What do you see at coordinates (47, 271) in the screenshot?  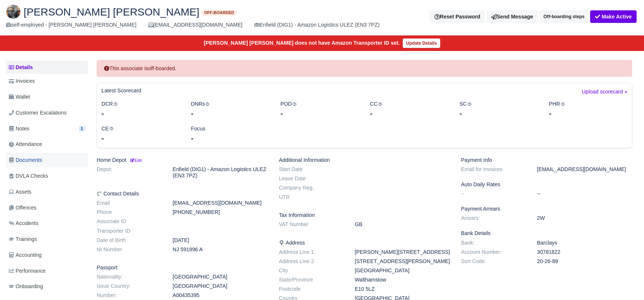 I see `a: Performance` at bounding box center [47, 271].